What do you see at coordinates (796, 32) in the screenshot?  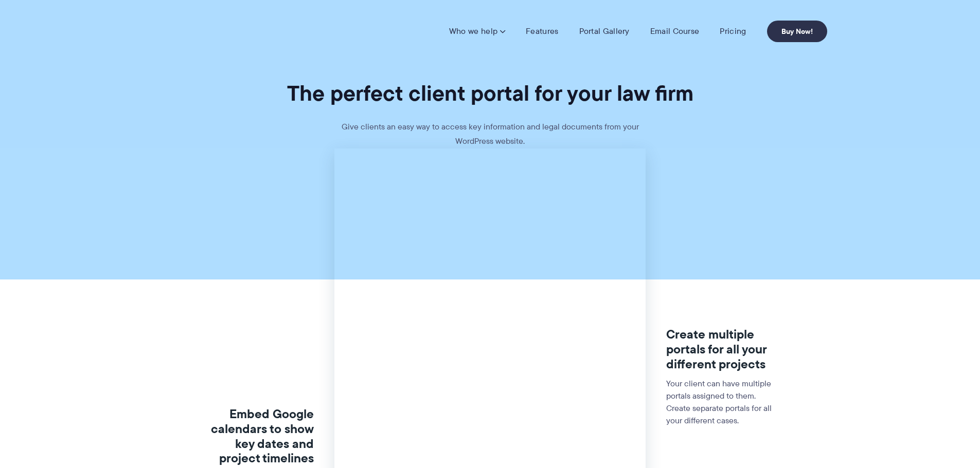 I see `a: Buy Now!` at bounding box center [796, 32].